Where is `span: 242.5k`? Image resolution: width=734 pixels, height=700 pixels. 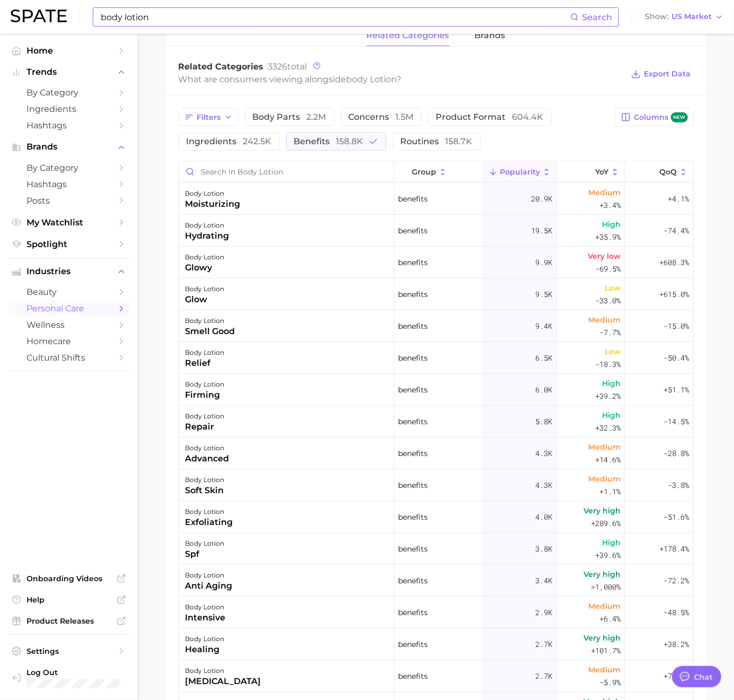
span: 242.5k is located at coordinates (258, 141).